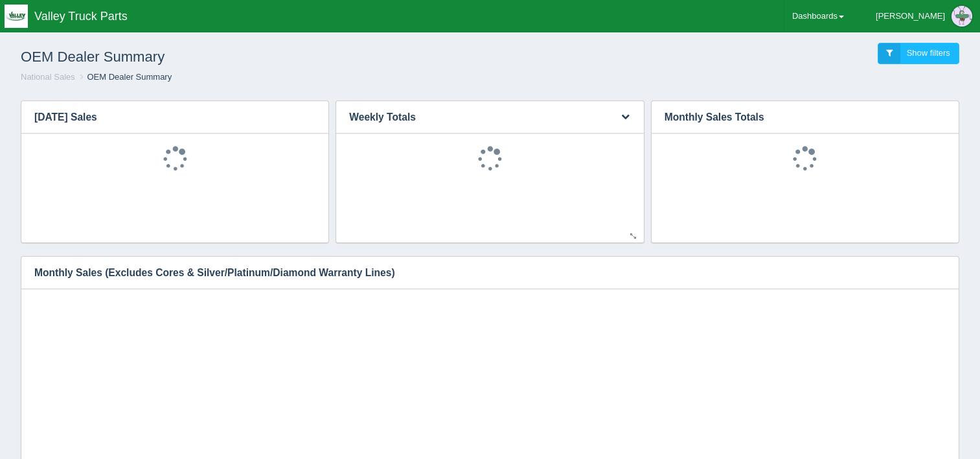 This screenshot has width=980, height=459. What do you see at coordinates (480, 273) in the screenshot?
I see `h3: Monthly Sales (Excludes Cores & Silver/Platinum/Diamond Warranty Lines)` at bounding box center [480, 273].